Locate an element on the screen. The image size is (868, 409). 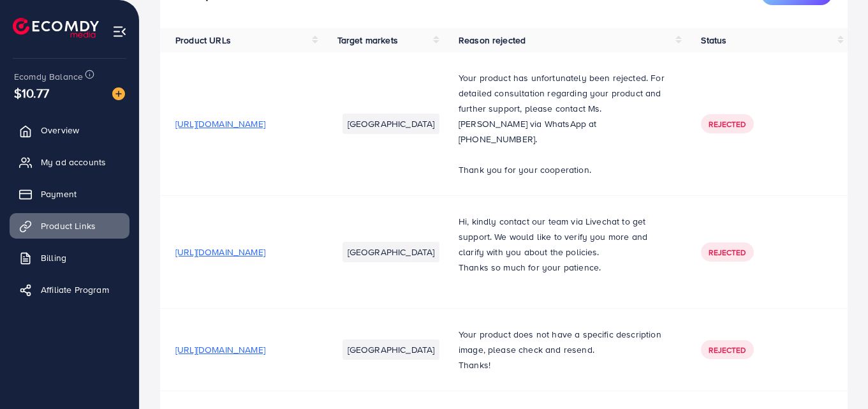
span: Status is located at coordinates (713, 40).